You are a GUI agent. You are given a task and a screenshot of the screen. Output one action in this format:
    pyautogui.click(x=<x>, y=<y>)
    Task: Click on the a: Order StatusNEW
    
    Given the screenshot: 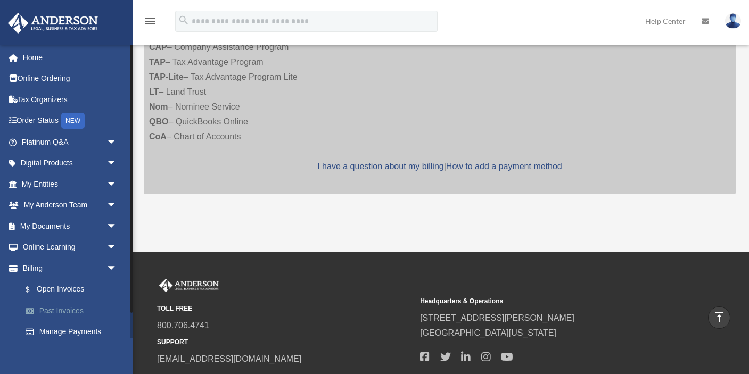 What is the action you would take?
    pyautogui.click(x=70, y=121)
    